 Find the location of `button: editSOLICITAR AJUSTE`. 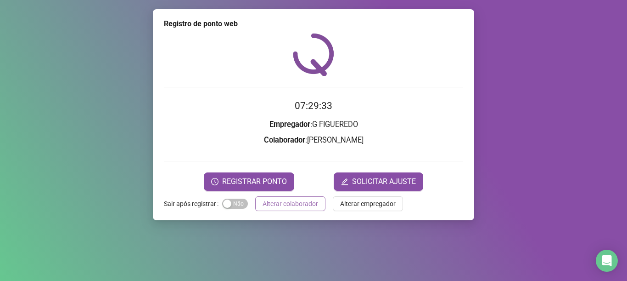

button: editSOLICITAR AJUSTE is located at coordinates (378, 181).